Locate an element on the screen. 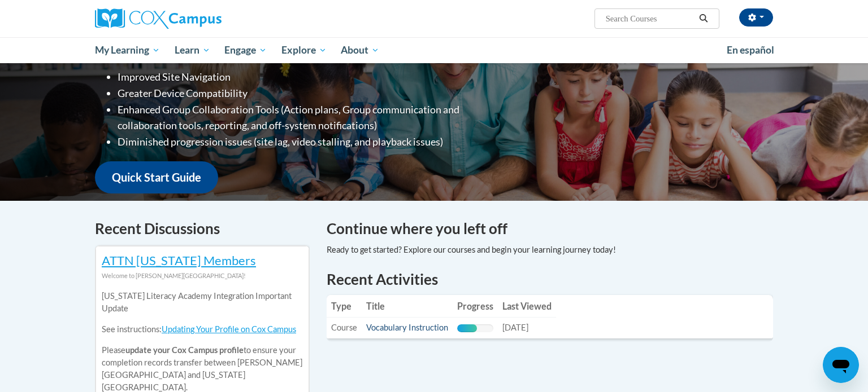 This screenshot has width=868, height=392. th: Title is located at coordinates (406, 306).